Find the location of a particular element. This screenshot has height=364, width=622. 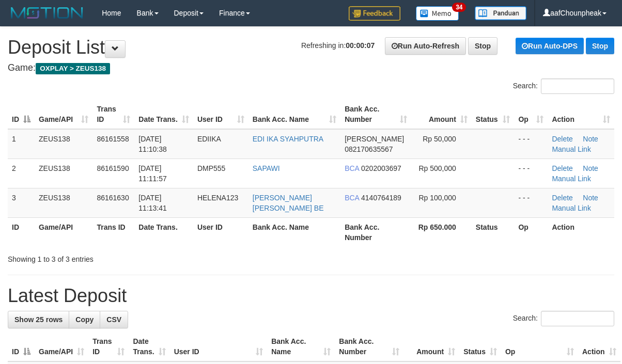

span: 86161590 is located at coordinates (113, 169).